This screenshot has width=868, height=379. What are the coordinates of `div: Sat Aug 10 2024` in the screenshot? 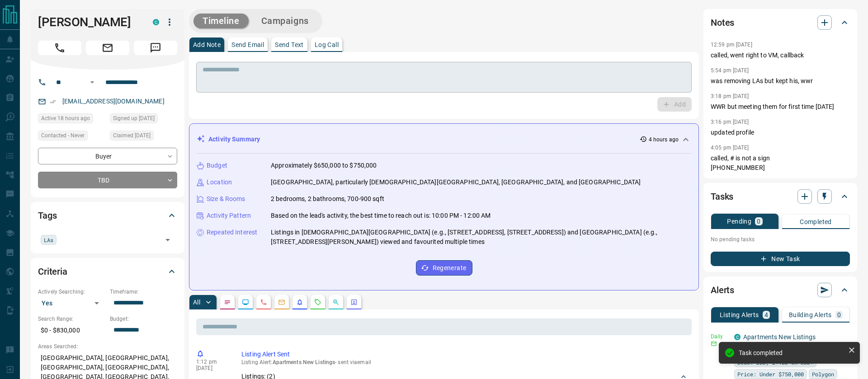 It's located at (143, 137).